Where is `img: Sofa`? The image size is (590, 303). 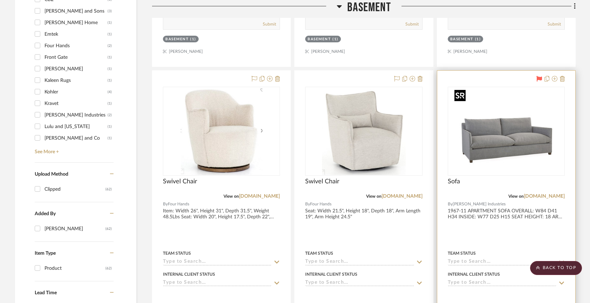 img: Sofa is located at coordinates (506, 131).